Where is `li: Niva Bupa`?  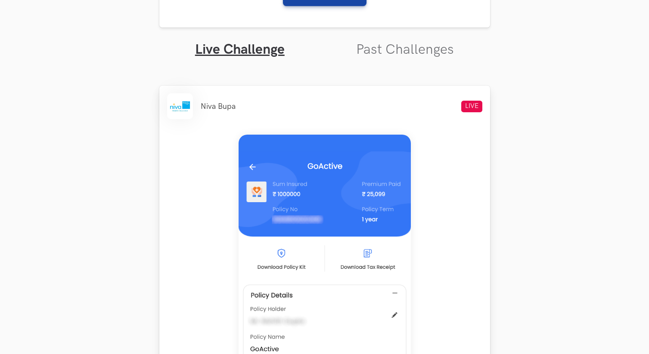 li: Niva Bupa is located at coordinates (218, 106).